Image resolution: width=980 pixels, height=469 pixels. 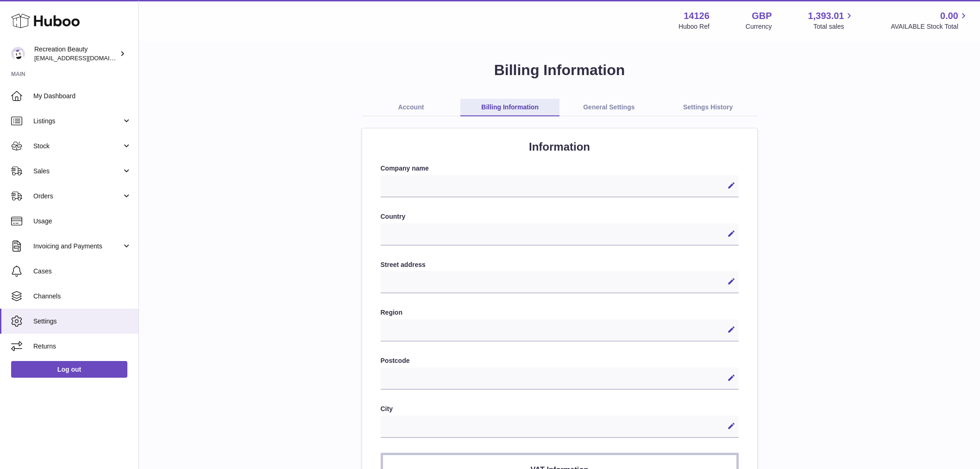 I want to click on label: City, so click(x=560, y=409).